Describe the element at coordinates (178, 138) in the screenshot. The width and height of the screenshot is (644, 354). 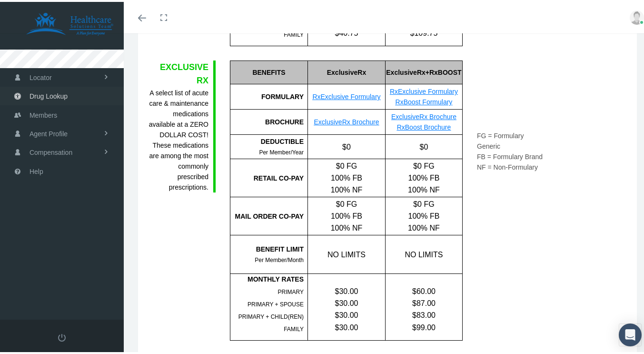
I see `div: A select list of acute care & maintenance medications available at a ZERO DOLLAR COST! These medi...` at that location.